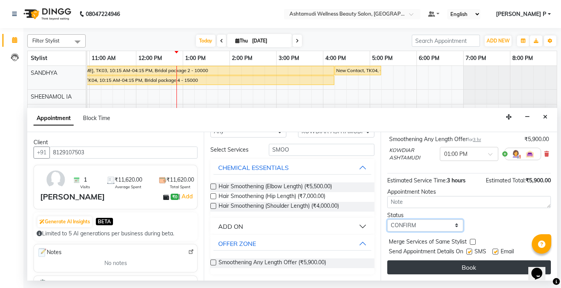 Image resolution: width=561 pixels, height=288 pixels. Describe the element at coordinates (523, 58) in the screenshot. I see `a: 8:00 PM` at that location.